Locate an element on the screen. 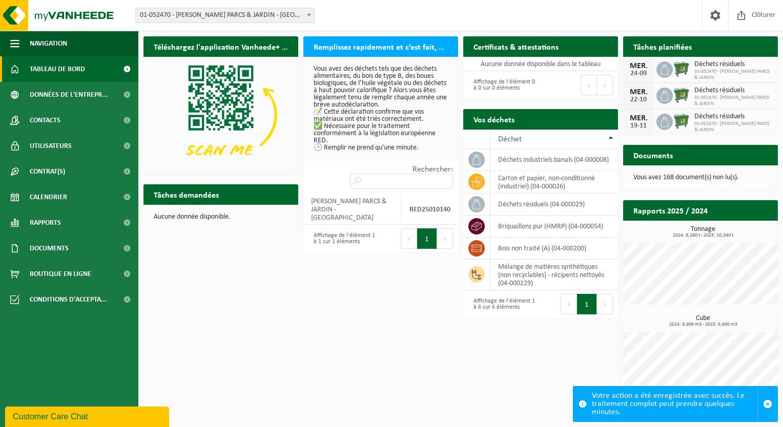 This screenshot has height=427, width=783. span: 2024: 8,280 t - 2025: 10,340 t is located at coordinates (703, 236).